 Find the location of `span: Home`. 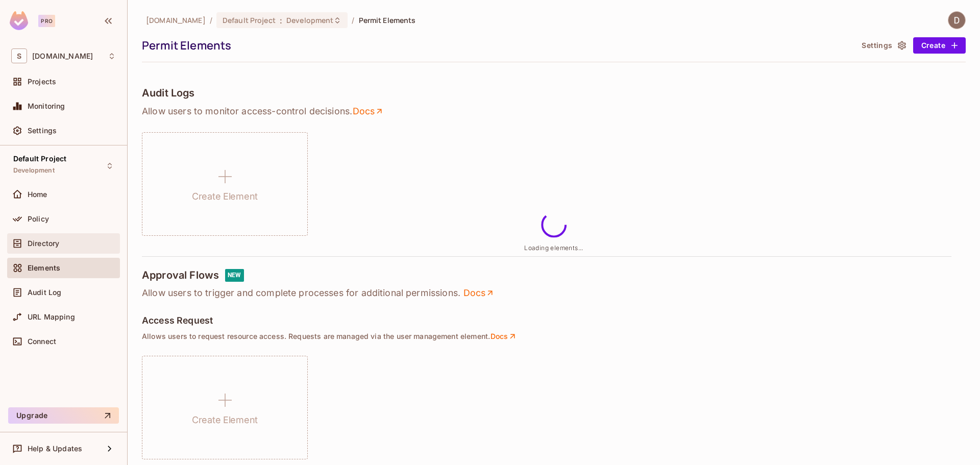

span: Home is located at coordinates (37, 194).